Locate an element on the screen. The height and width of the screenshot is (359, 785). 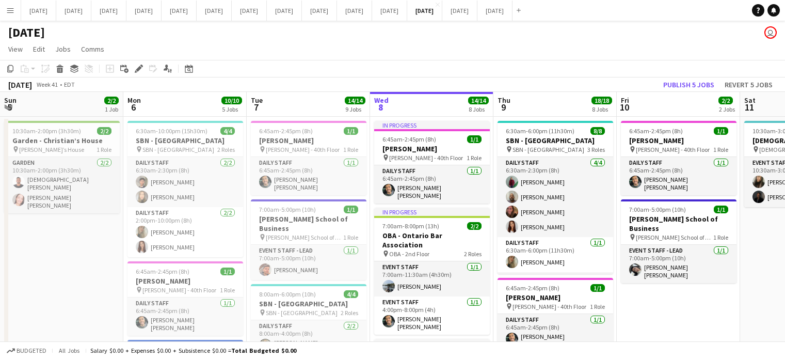
span: 10:30am-2:00pm (3h30m) is located at coordinates (46, 131).